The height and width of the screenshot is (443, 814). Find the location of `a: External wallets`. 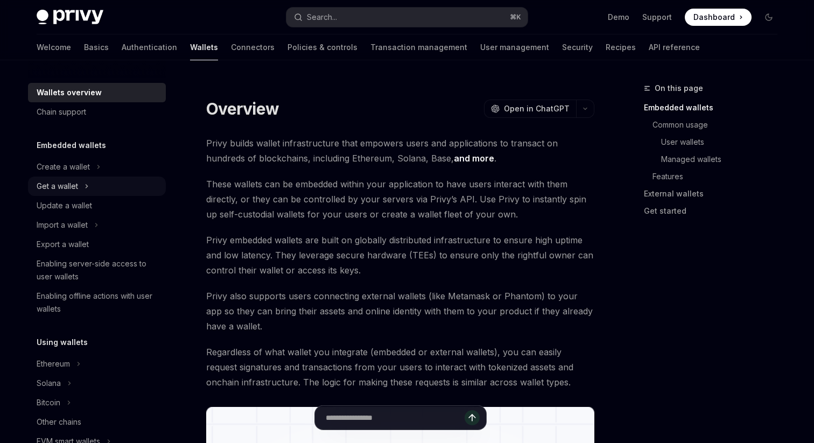

a: External wallets is located at coordinates (715, 194).